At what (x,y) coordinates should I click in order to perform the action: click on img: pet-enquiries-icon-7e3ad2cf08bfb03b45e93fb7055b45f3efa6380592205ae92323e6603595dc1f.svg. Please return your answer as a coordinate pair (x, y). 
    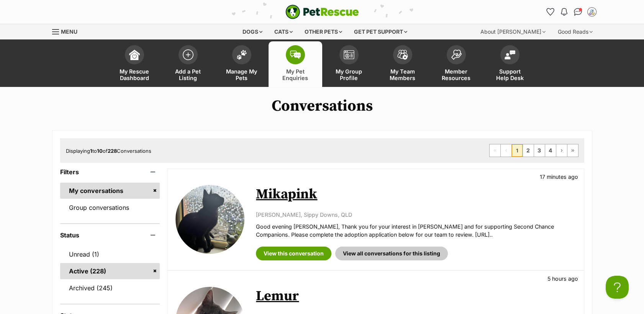
    Looking at the image, I should click on (296, 55).